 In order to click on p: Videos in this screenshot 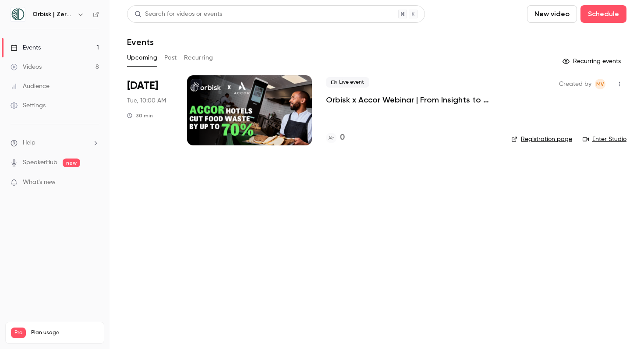, I will do `click(19, 342)`.